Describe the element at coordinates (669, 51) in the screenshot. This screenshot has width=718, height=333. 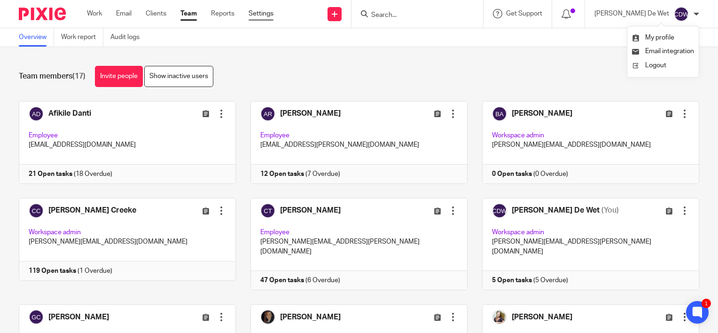
I see `span: Email integration` at that location.